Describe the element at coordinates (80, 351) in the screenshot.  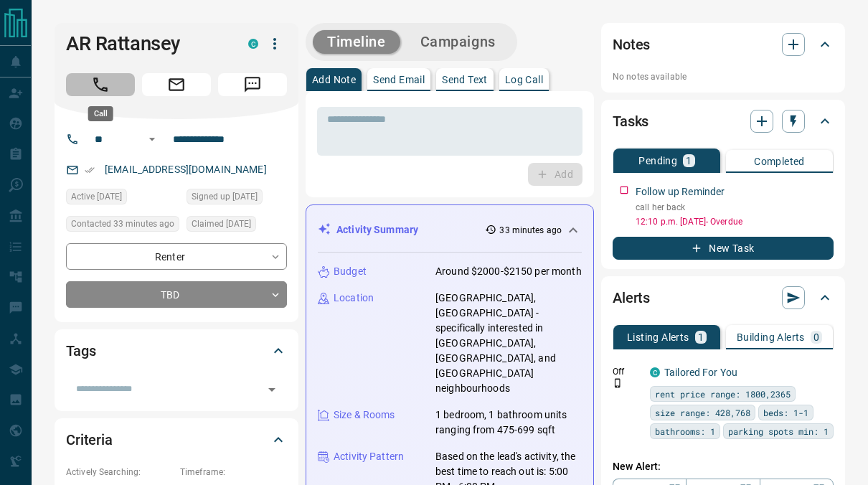
I see `h2: Tags` at that location.